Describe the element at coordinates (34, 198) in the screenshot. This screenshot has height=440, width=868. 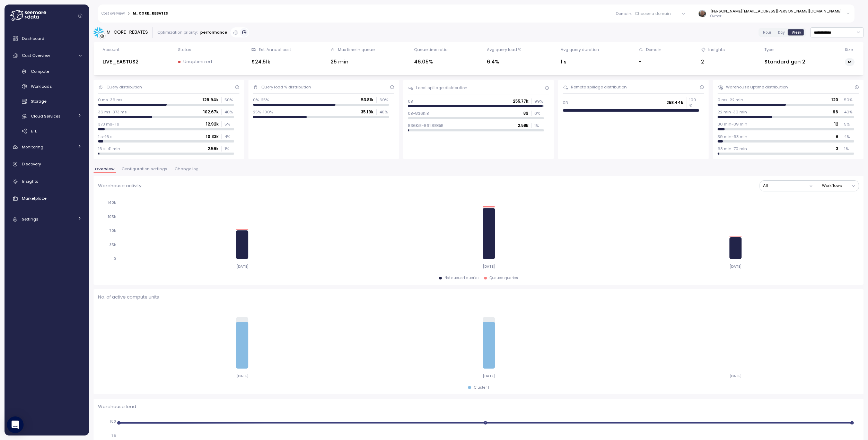
I see `span: Marketplace` at that location.